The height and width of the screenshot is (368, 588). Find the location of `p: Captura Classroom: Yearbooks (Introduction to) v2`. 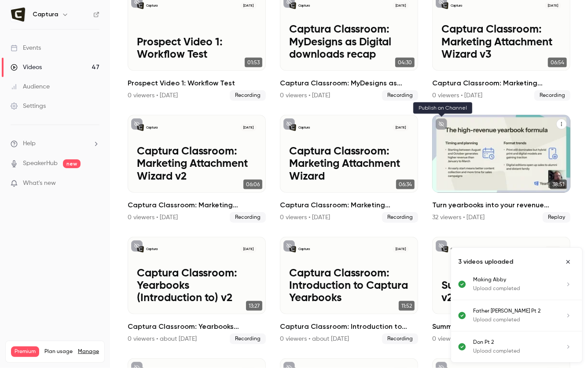

p: Captura Classroom: Yearbooks (Introduction to) v2 is located at coordinates (197, 286).